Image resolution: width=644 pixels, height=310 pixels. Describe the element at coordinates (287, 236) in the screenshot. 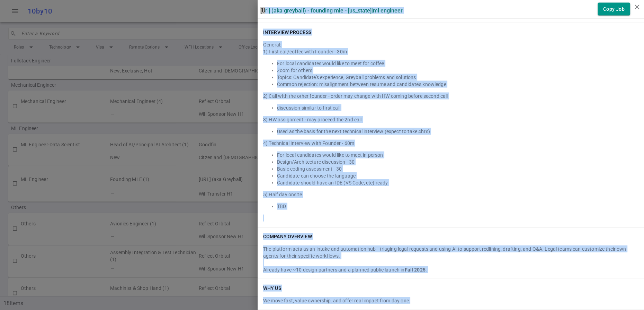

I see `h6: COMPANY OVERVIEW` at that location.